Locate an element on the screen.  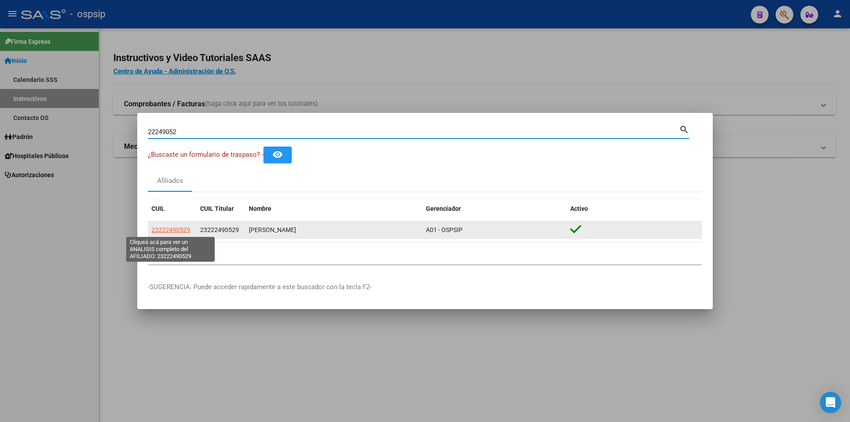
datatable-header-cell: CUIL is located at coordinates (172, 209).